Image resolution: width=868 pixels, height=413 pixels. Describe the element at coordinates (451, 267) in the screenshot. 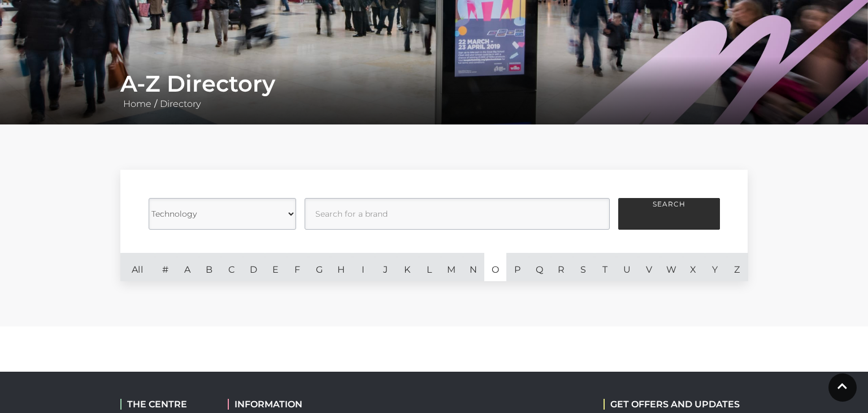

I see `a: M` at that location.